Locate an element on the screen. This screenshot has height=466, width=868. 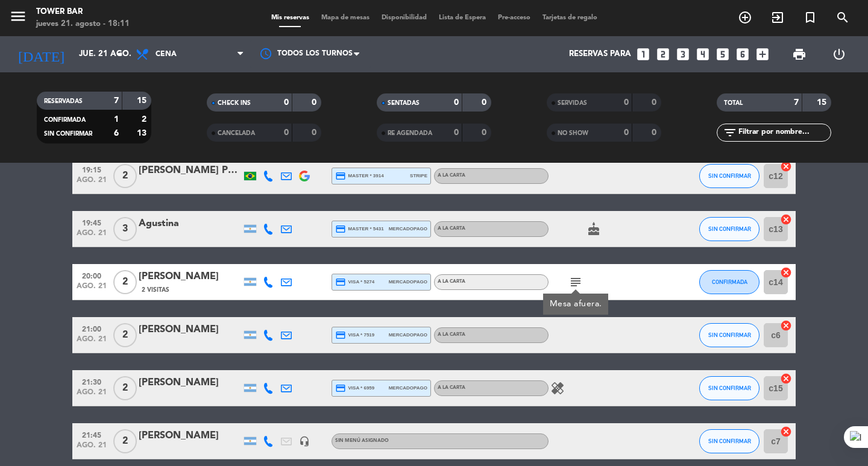
span: 21:00 is located at coordinates (92, 328).